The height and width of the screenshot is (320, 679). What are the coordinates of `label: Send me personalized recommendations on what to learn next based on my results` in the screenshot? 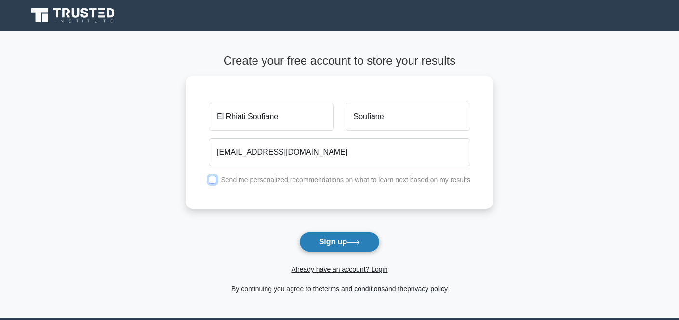 It's located at (346, 180).